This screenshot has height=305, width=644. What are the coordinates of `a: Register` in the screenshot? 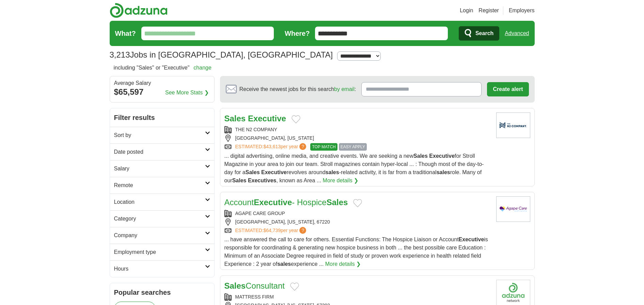 It's located at (489, 10).